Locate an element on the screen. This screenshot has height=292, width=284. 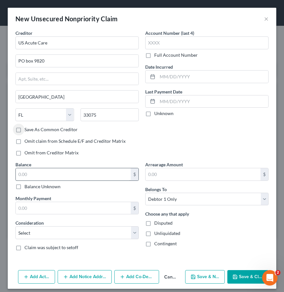
button: Save & New is located at coordinates (205, 277).